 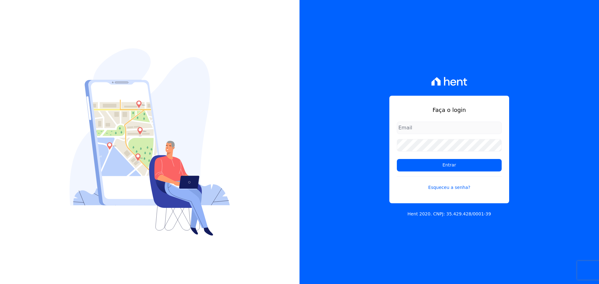 What do you see at coordinates (449, 110) in the screenshot?
I see `h1: Faça o login` at bounding box center [449, 110].